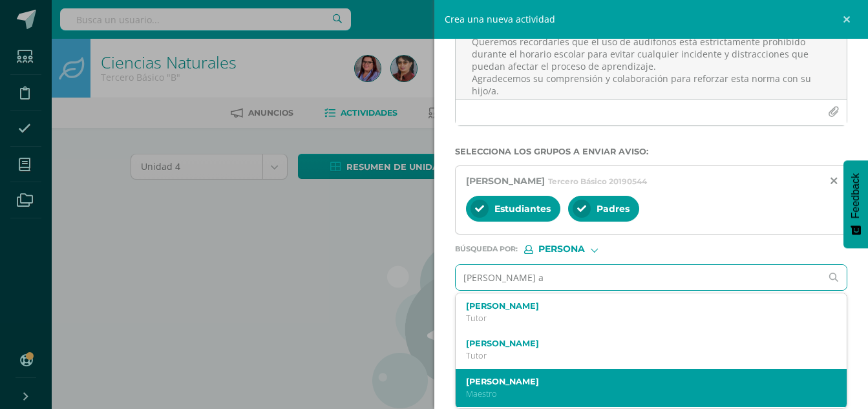  I want to click on span: Padres, so click(613, 209).